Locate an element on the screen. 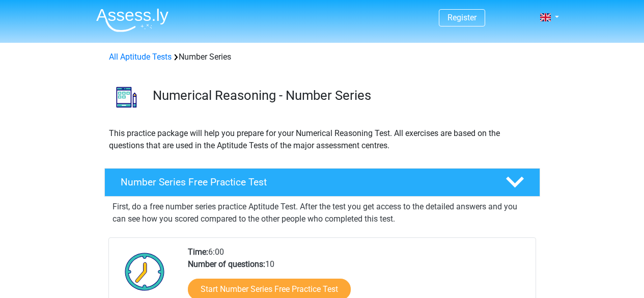 The height and width of the screenshot is (298, 644). h4: Number Series Free Practice Test is located at coordinates (305, 181).